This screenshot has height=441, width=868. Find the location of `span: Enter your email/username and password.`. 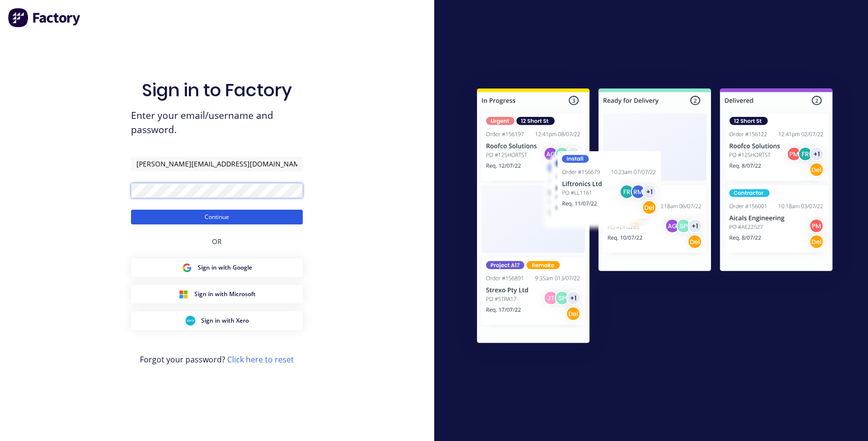

span: Enter your email/username and password. is located at coordinates (217, 122).